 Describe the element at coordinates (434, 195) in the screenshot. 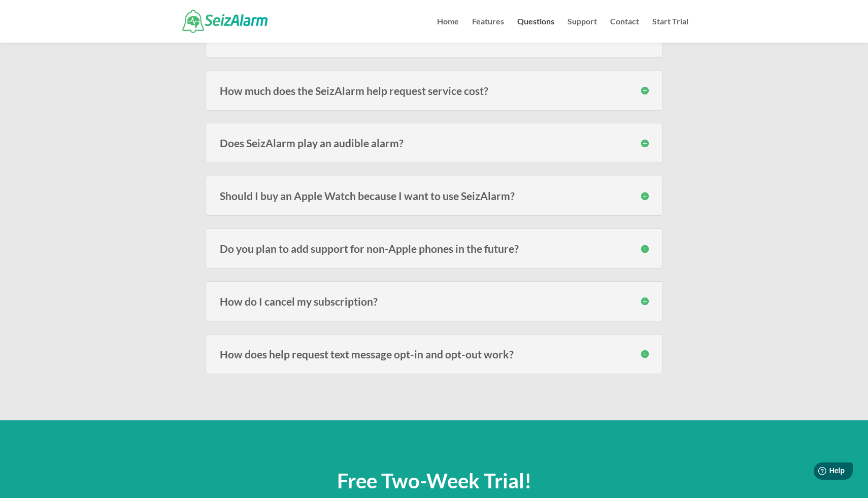

I see `h3: Should I buy an Apple Watch because I want to use SeizAlarm?` at that location.